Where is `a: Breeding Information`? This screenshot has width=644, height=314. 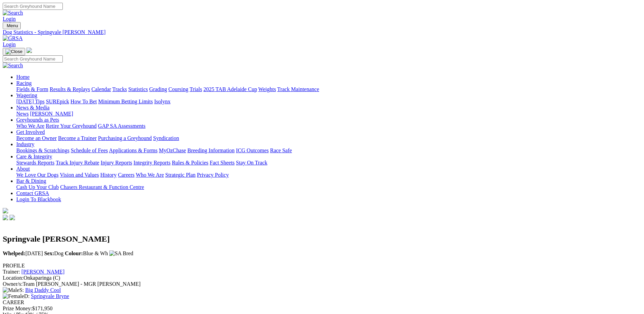 a: Breeding Information is located at coordinates (211, 150).